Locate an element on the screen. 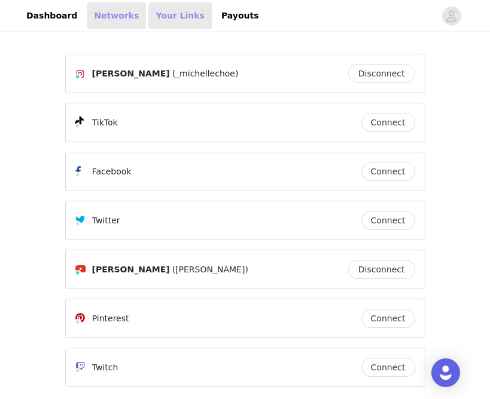 This screenshot has width=490, height=399. p: Pinterest is located at coordinates (111, 319).